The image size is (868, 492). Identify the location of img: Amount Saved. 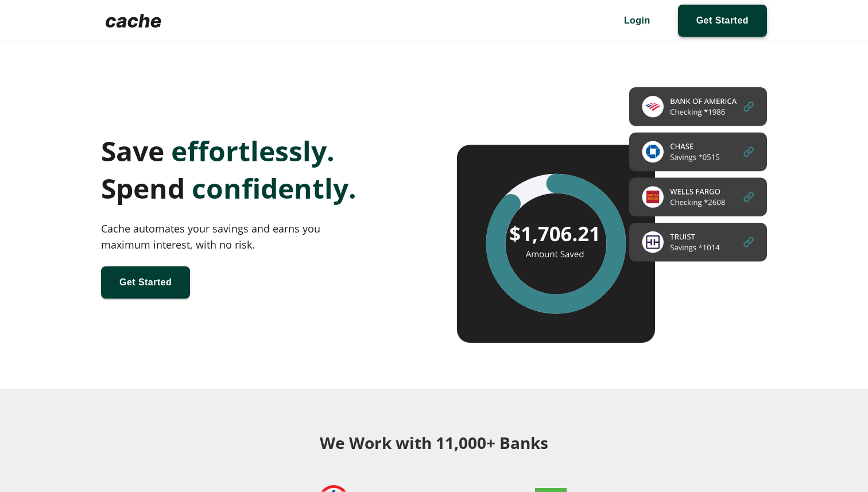
(612, 215).